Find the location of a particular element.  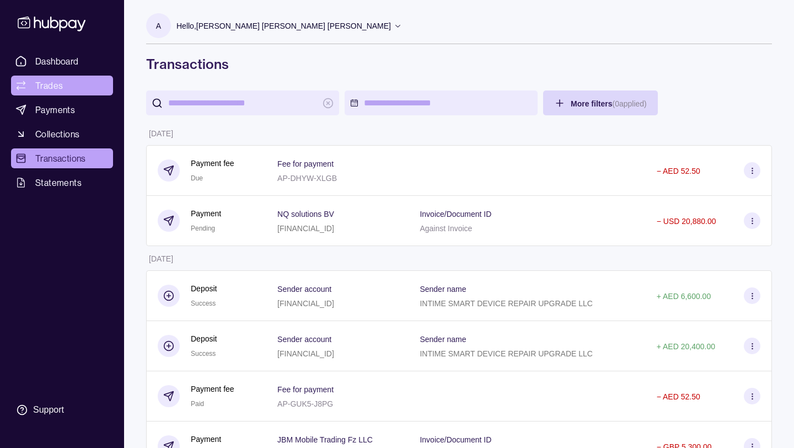

p: + AED 6,600.00 is located at coordinates (684, 296).